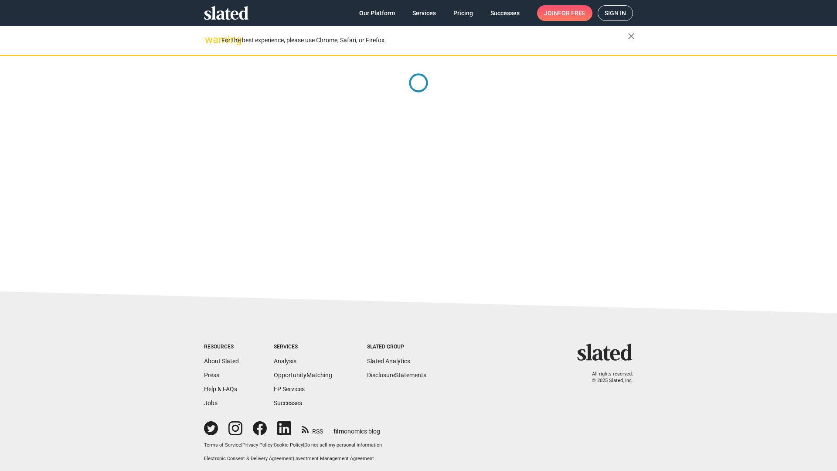  I want to click on a: Sign in, so click(615, 13).